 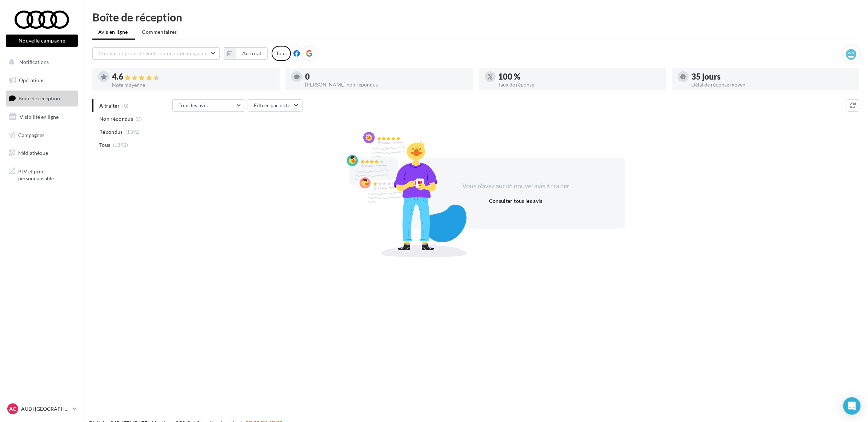 I want to click on div: 4.6, so click(x=193, y=77).